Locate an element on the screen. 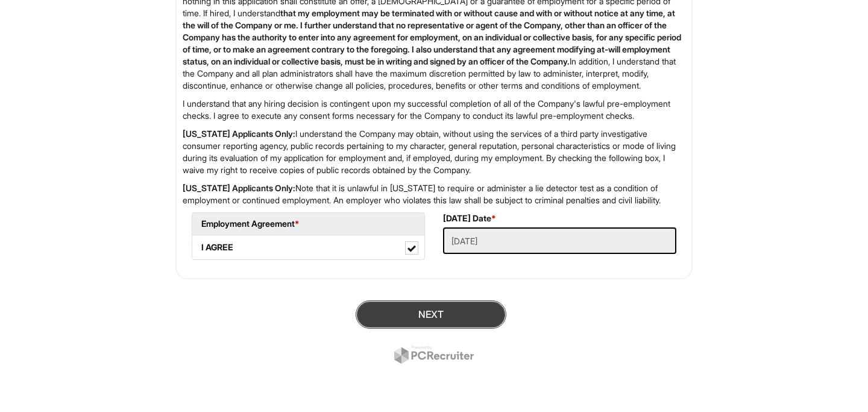 This screenshot has height=412, width=868. p: I understand the Company may obtain, without using the services of a third party investigative co... is located at coordinates (434, 152).